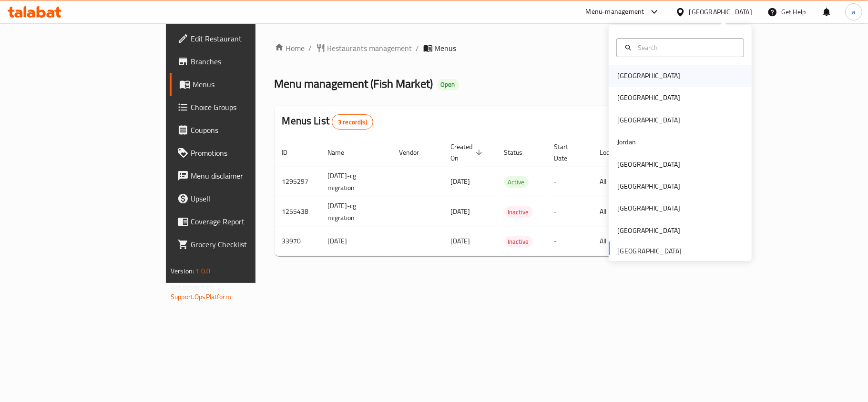 The image size is (868, 402). I want to click on span: a, so click(853, 12).